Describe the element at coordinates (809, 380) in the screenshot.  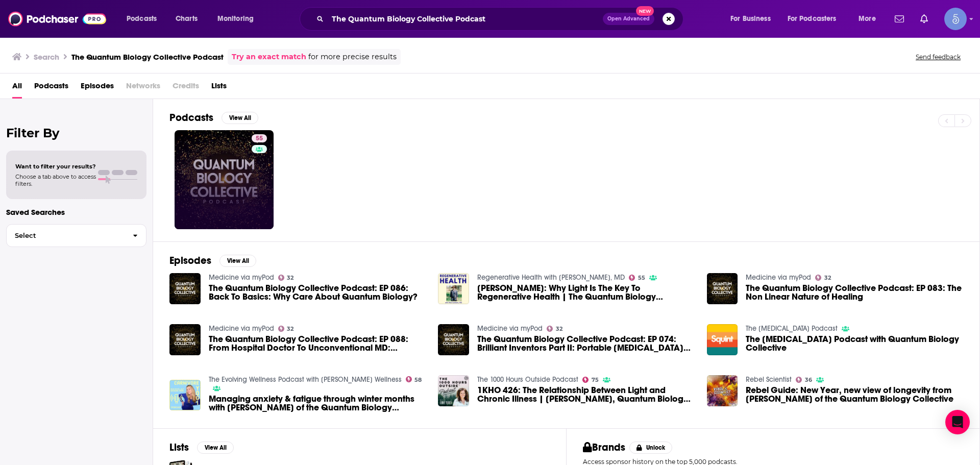
I see `span: 36` at that location.